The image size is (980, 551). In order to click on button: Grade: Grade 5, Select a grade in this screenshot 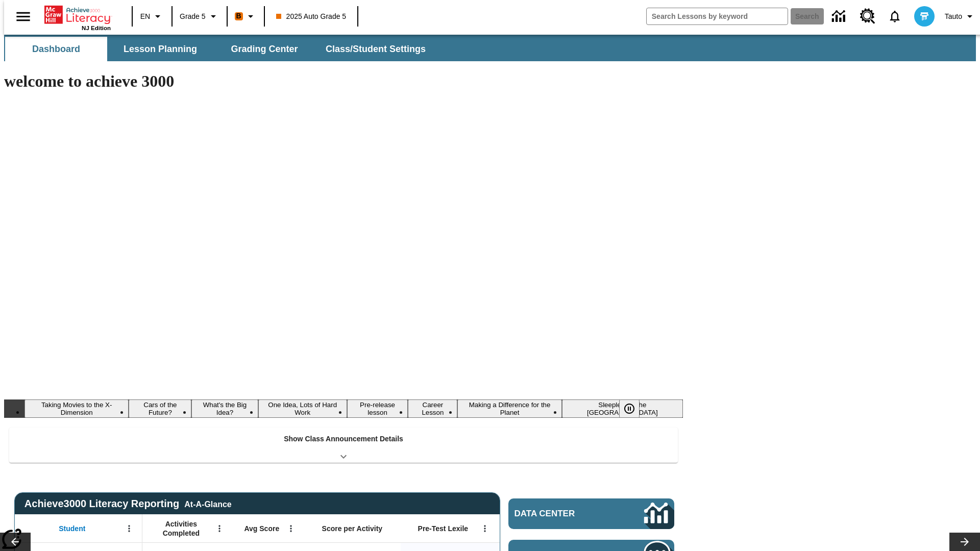, I will do `click(200, 17)`.